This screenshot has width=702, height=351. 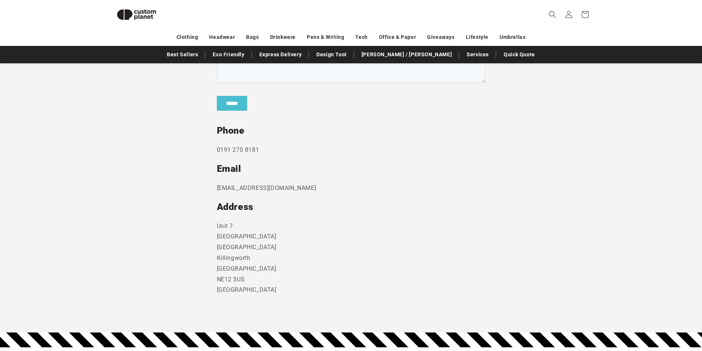 What do you see at coordinates (398, 37) in the screenshot?
I see `a: Office & Paper` at bounding box center [398, 37].